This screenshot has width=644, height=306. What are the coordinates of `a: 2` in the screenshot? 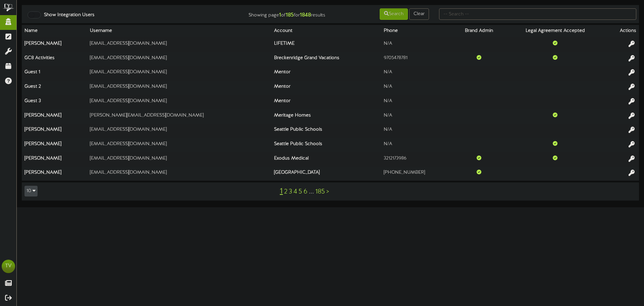 It's located at (286, 192).